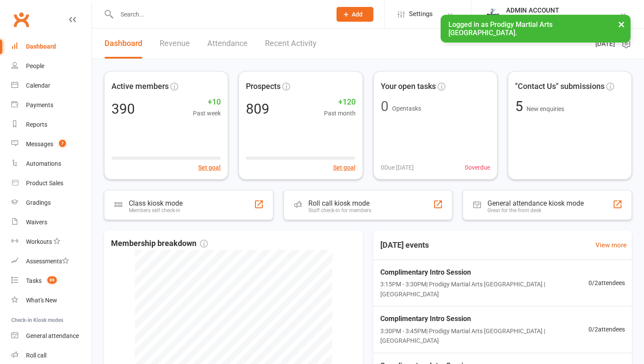 The width and height of the screenshot is (644, 364). What do you see at coordinates (36, 356) in the screenshot?
I see `div: Roll call` at bounding box center [36, 356].